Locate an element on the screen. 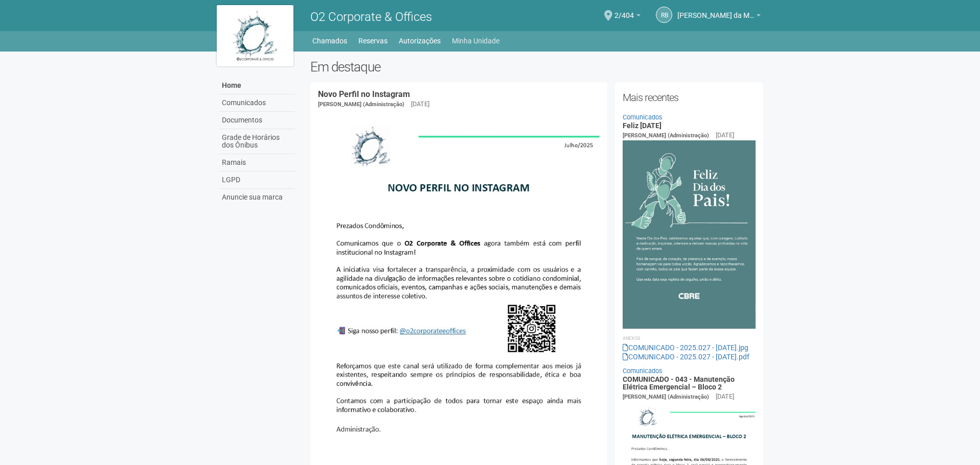 This screenshot has width=980, height=465. a: Novo Perfil no Instagram is located at coordinates (364, 94).